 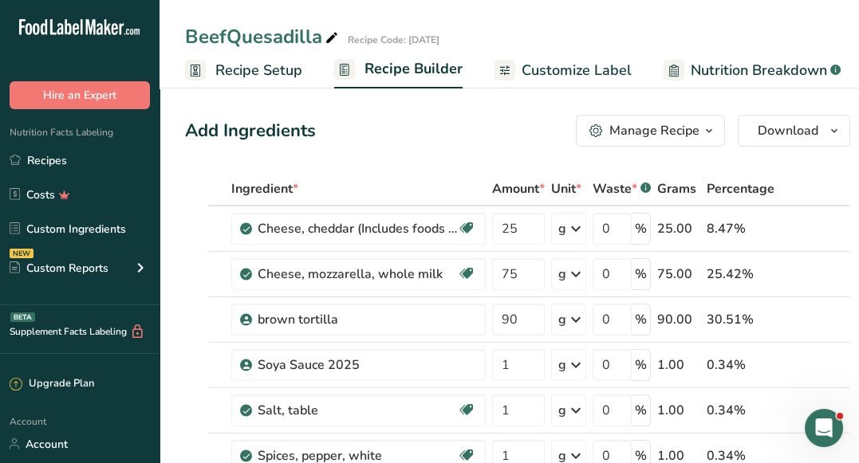 I want to click on div: 75.00, so click(x=679, y=274).